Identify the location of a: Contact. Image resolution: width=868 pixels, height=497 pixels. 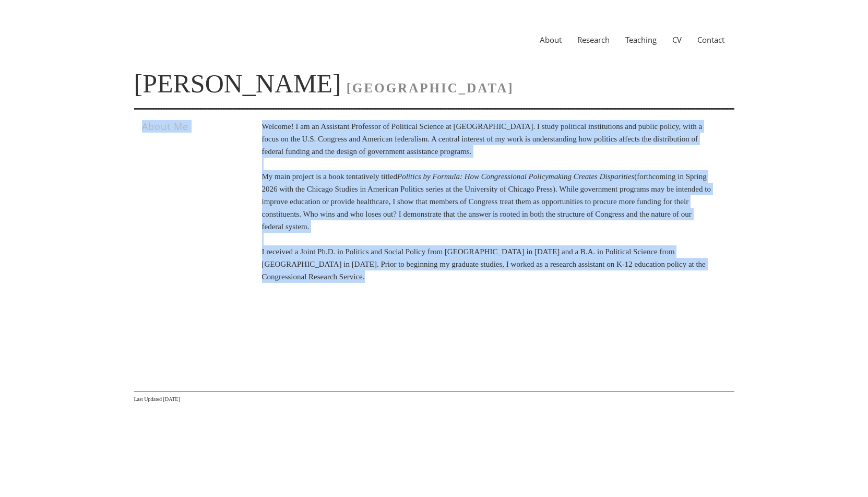
(711, 39).